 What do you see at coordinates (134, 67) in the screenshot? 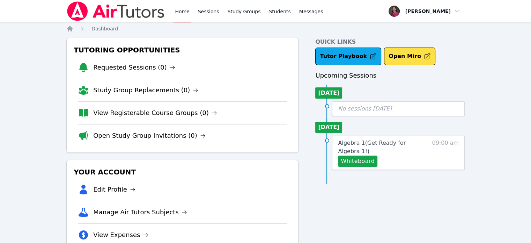
I see `a: Requested Sessions (0)` at bounding box center [134, 67].